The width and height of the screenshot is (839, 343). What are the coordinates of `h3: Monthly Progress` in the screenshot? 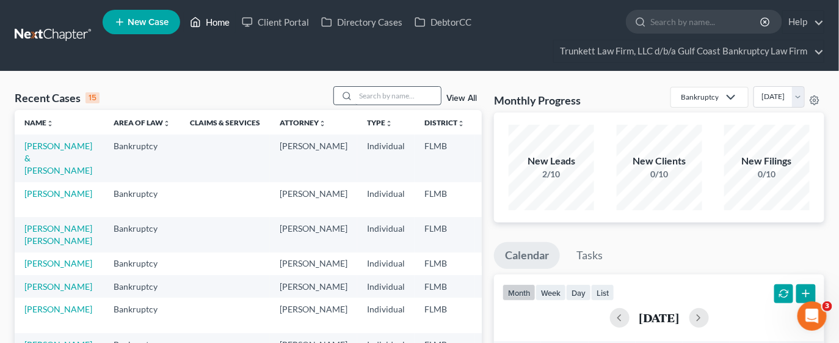 It's located at (537, 100).